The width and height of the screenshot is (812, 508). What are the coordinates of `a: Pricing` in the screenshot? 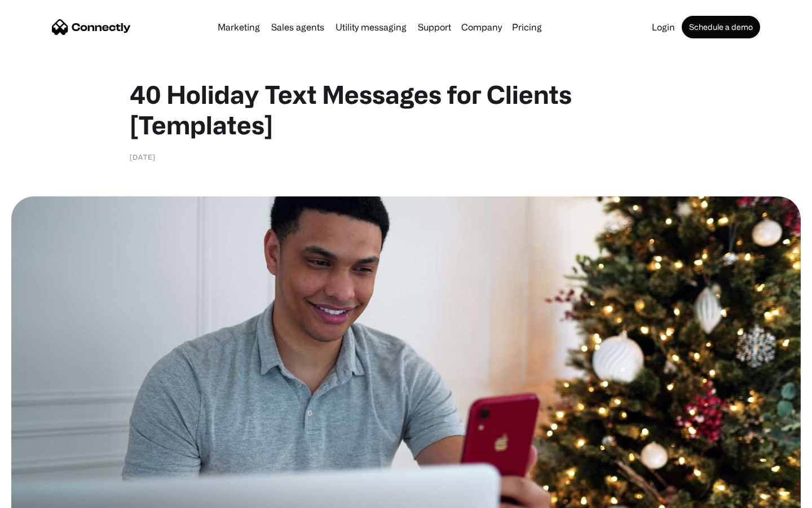 It's located at (527, 27).